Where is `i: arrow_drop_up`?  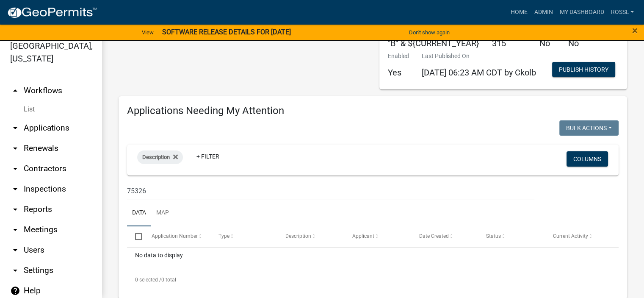
i: arrow_drop_up is located at coordinates (15, 91).